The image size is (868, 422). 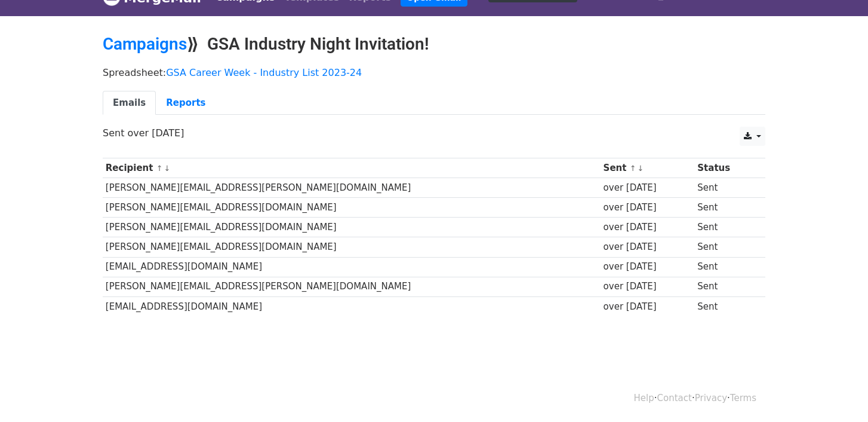 What do you see at coordinates (186, 103) in the screenshot?
I see `a: Reports` at bounding box center [186, 103].